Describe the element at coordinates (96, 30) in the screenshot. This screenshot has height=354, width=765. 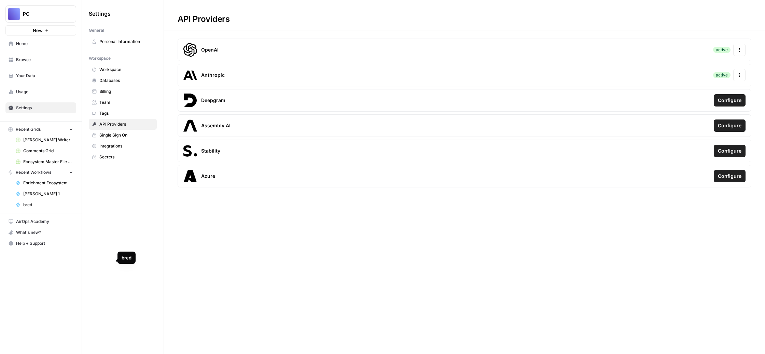
I see `span: General` at that location.